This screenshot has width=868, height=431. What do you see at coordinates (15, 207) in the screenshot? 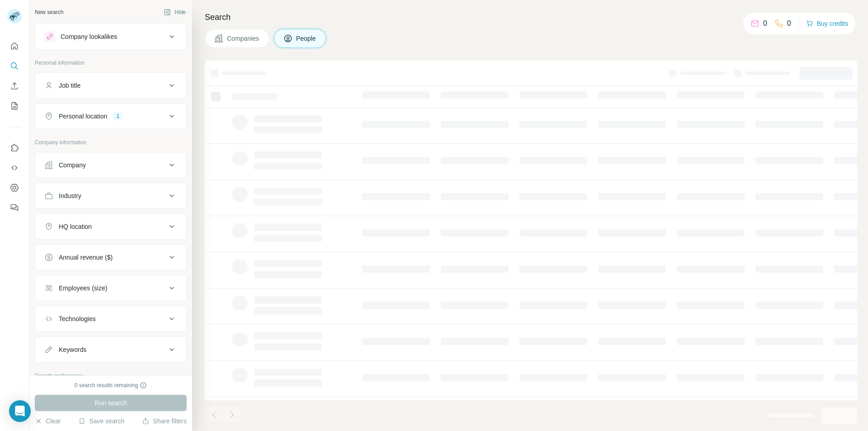
I see `button: Feedback` at bounding box center [15, 207].